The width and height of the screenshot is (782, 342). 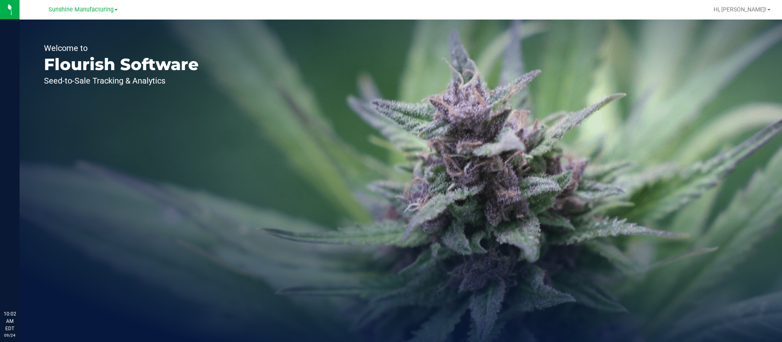 I want to click on p: 09/24, so click(x=10, y=335).